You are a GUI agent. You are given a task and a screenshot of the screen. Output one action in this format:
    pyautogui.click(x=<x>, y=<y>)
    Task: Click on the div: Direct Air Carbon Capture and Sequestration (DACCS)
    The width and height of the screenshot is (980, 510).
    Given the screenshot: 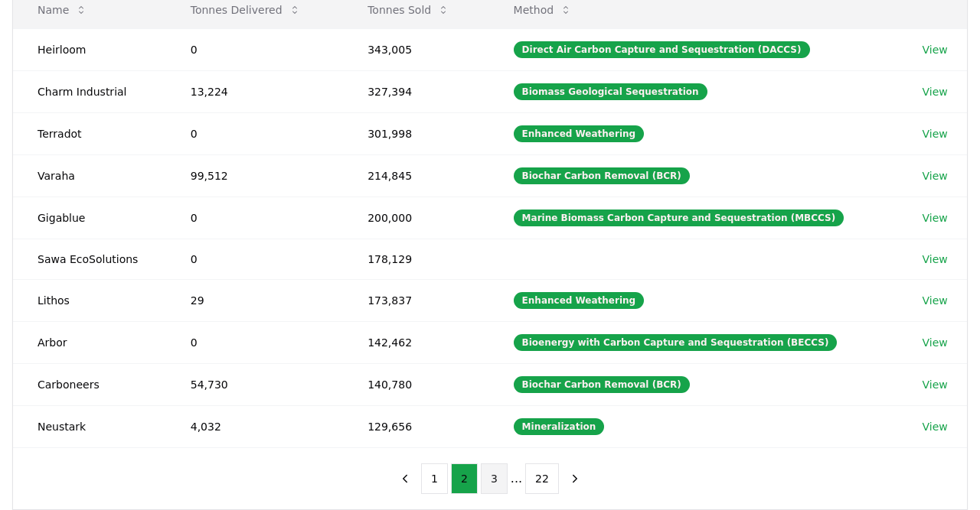 What is the action you would take?
    pyautogui.click(x=662, y=50)
    